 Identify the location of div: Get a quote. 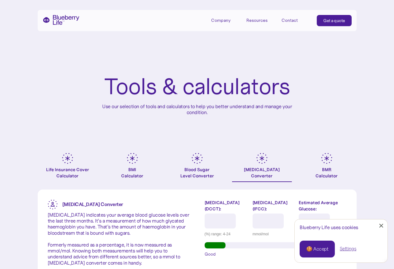
(334, 21).